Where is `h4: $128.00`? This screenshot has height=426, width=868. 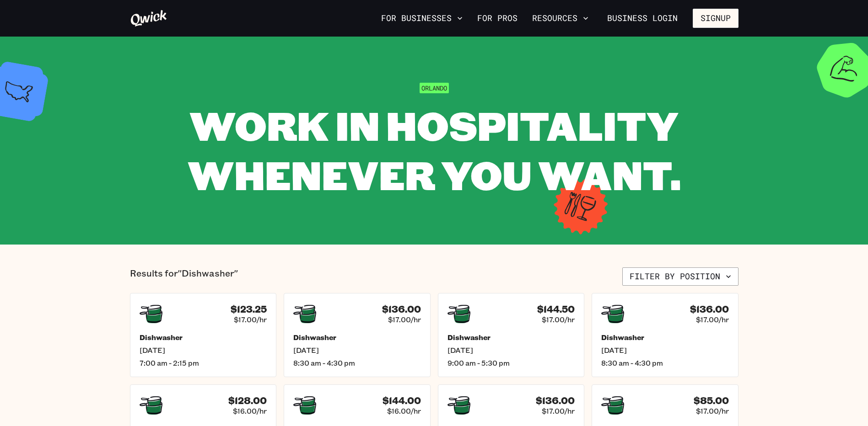
h4: $128.00 is located at coordinates (247, 400).